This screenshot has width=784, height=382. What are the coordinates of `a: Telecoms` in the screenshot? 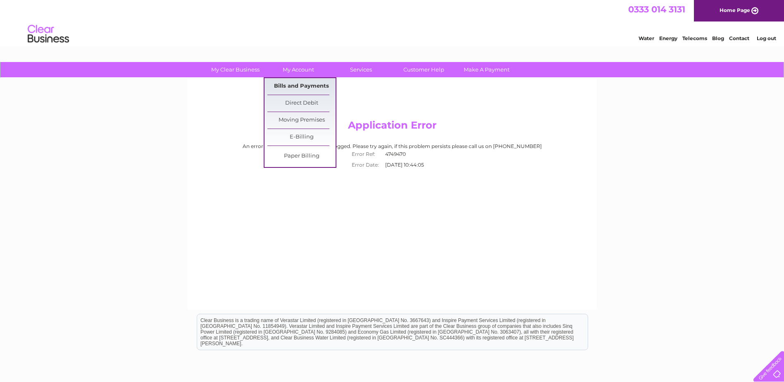 It's located at (694, 38).